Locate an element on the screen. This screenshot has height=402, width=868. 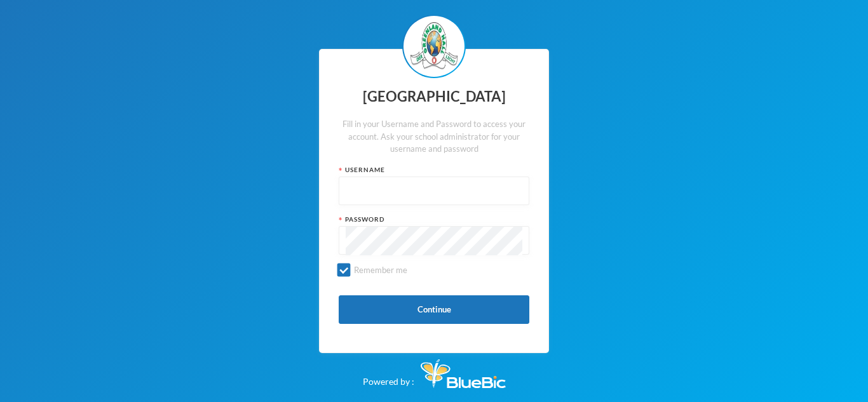
button: Continue is located at coordinates (434, 310).